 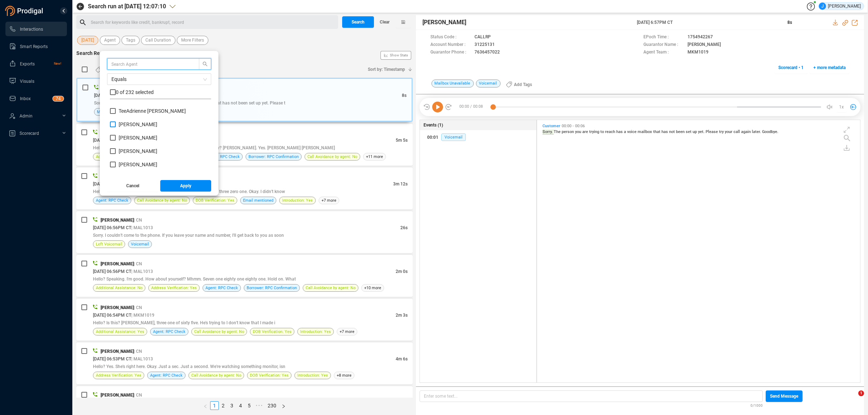 What do you see at coordinates (192, 40) in the screenshot?
I see `span: More Filters` at bounding box center [192, 40].